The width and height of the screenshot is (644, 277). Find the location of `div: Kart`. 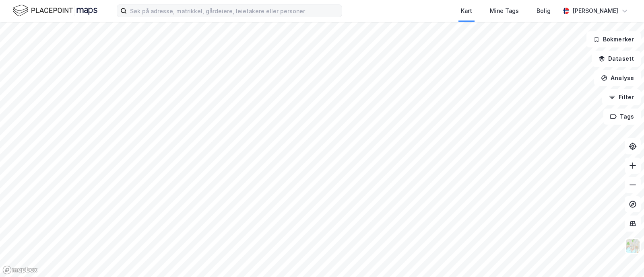

div: Kart is located at coordinates (466, 11).